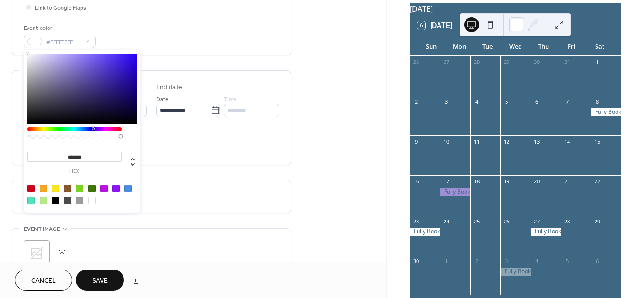  I want to click on a: Cancel, so click(43, 280).